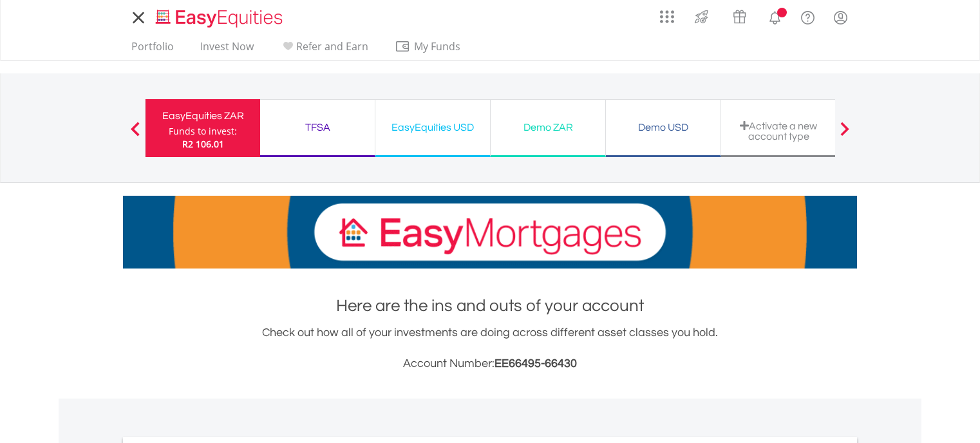  I want to click on a: Home page, so click(219, 16).